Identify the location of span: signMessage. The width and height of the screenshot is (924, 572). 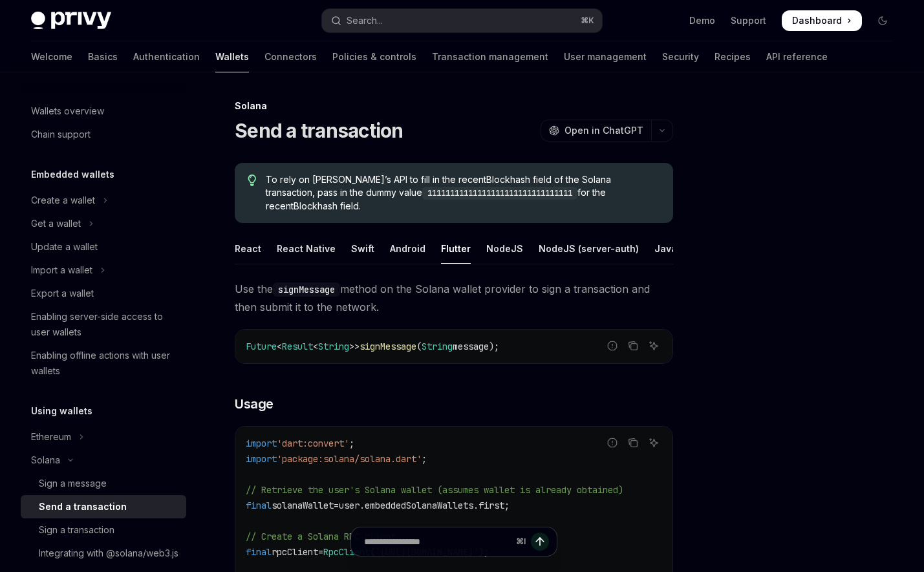
(388, 346).